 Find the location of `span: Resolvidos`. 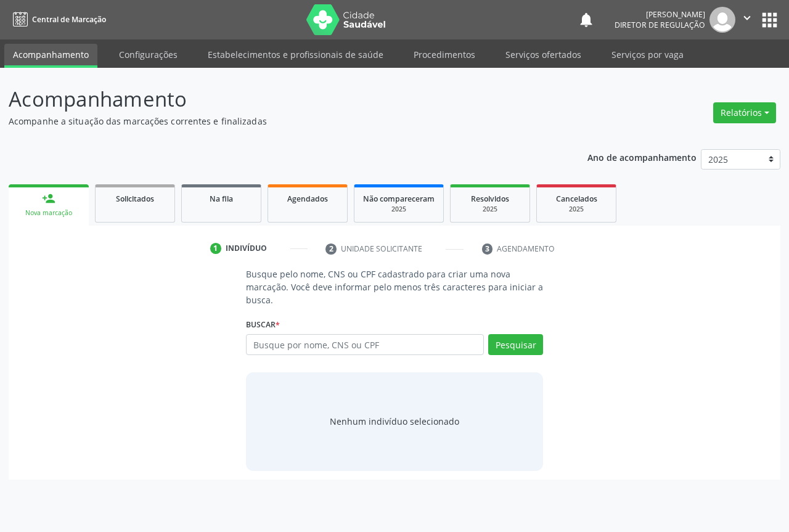

span: Resolvidos is located at coordinates (490, 198).